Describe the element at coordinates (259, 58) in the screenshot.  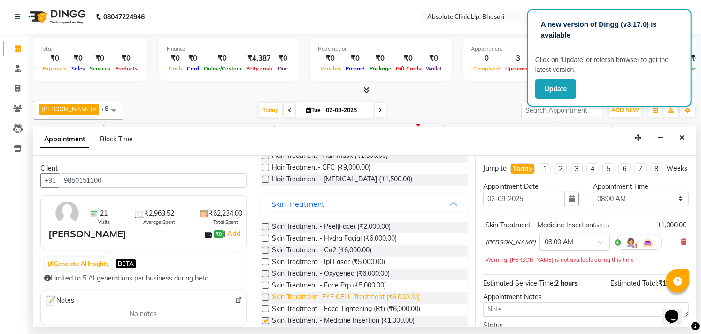
I see `div: ₹4,387` at that location.